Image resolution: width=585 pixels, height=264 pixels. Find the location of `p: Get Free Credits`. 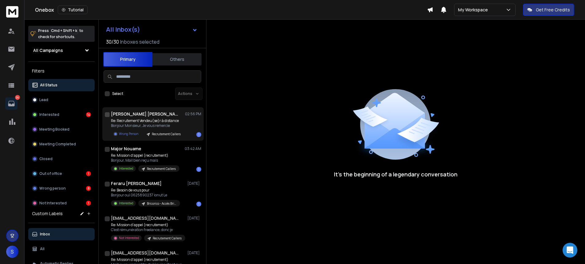

p: Get Free Credits is located at coordinates (553, 10).